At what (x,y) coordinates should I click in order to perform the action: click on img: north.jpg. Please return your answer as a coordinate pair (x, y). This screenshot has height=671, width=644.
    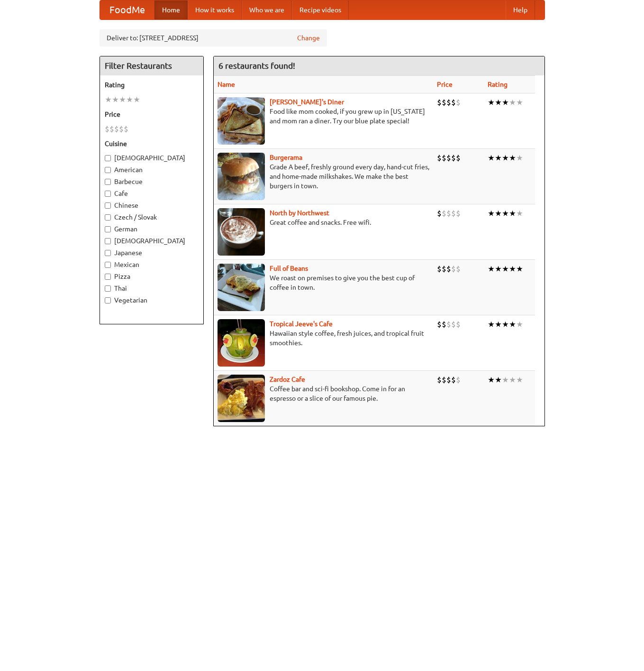
    Looking at the image, I should click on (241, 232).